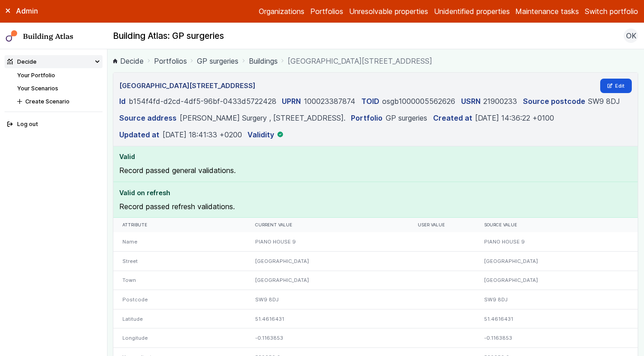  What do you see at coordinates (53, 61) in the screenshot?
I see `summary: Decide` at bounding box center [53, 61].